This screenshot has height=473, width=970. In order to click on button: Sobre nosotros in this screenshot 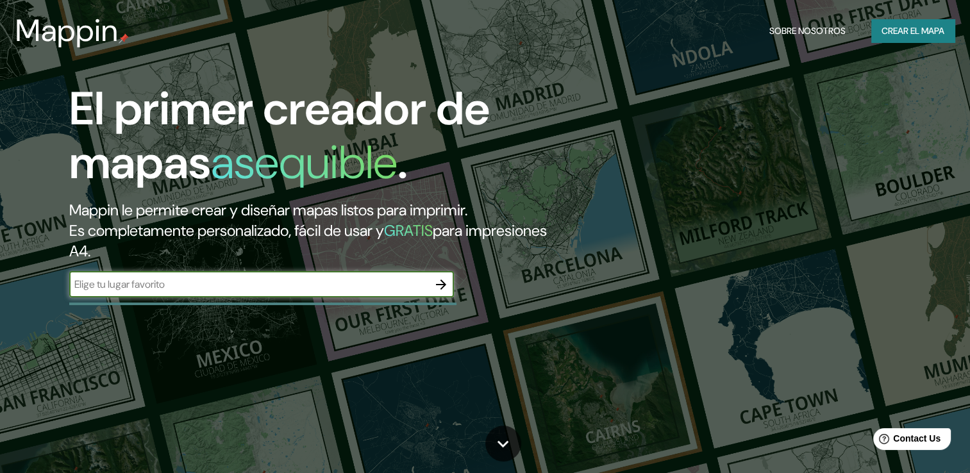, I will do `click(807, 31)`.